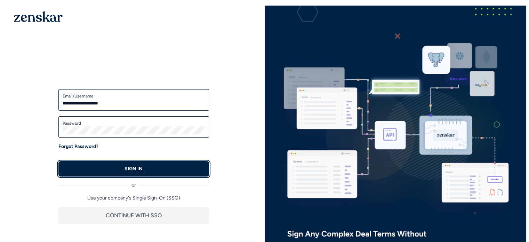  I want to click on img: 1OGAJ2xQqyY4LXKgY66KYq0eOWRCkrZdAb3gUhuVAqdWPZE9SRJmCz+oDMSn4zDLXe31Ii730ItAGKgCKgCCgCikA4Av8PJUP..., so click(38, 16).